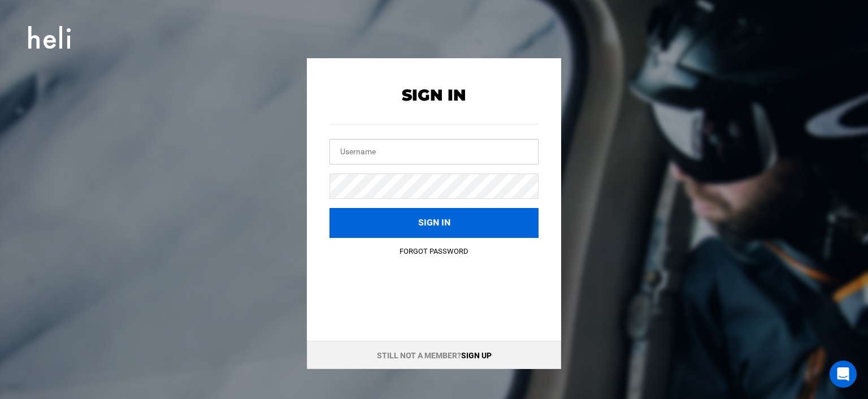 The width and height of the screenshot is (868, 399). Describe the element at coordinates (434, 223) in the screenshot. I see `button: Sign in` at that location.